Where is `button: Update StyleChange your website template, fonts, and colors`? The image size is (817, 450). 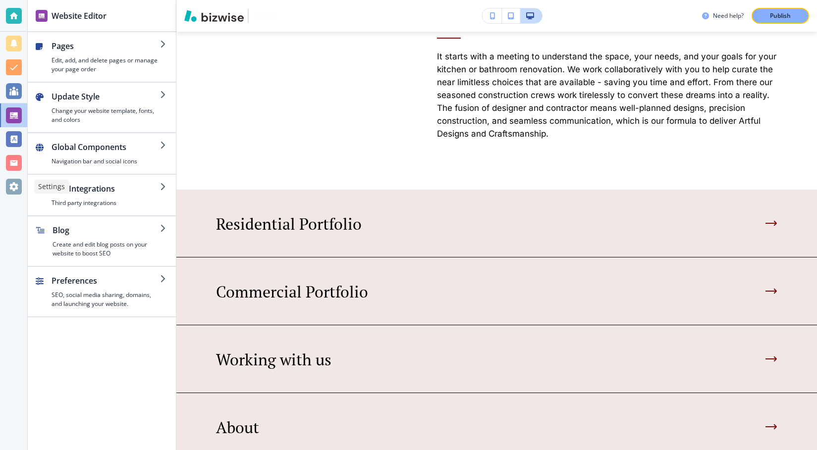 button: Update StyleChange your website template, fonts, and colors is located at coordinates (102, 107).